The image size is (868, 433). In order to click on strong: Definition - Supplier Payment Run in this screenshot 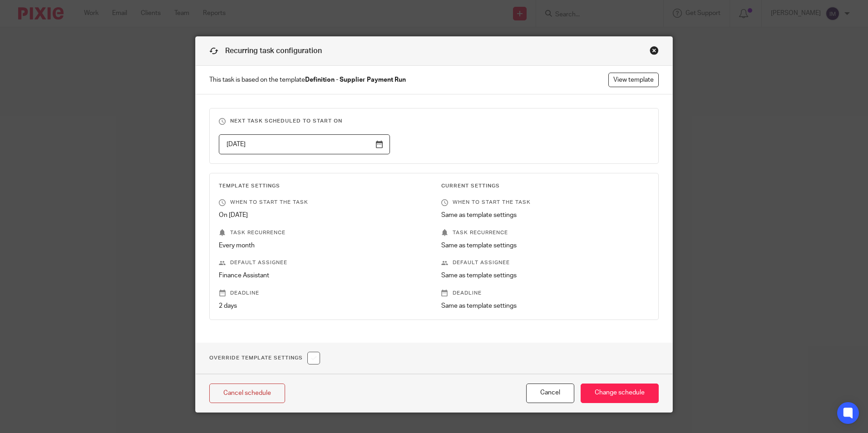, I will do `click(355, 80)`.